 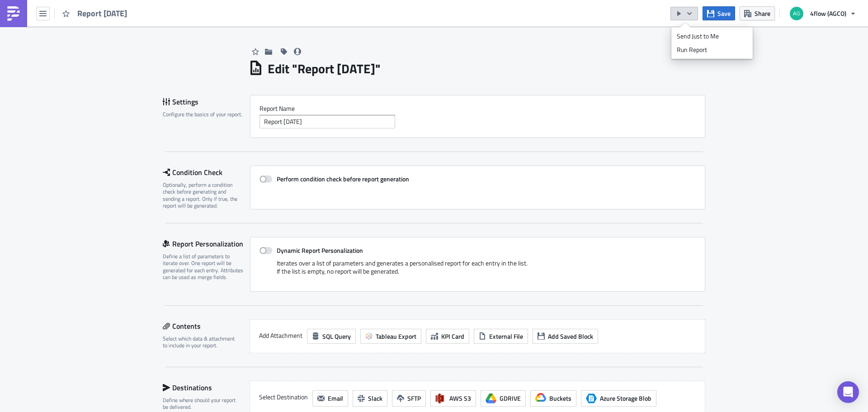 I want to click on button: Buckets, so click(x=553, y=398).